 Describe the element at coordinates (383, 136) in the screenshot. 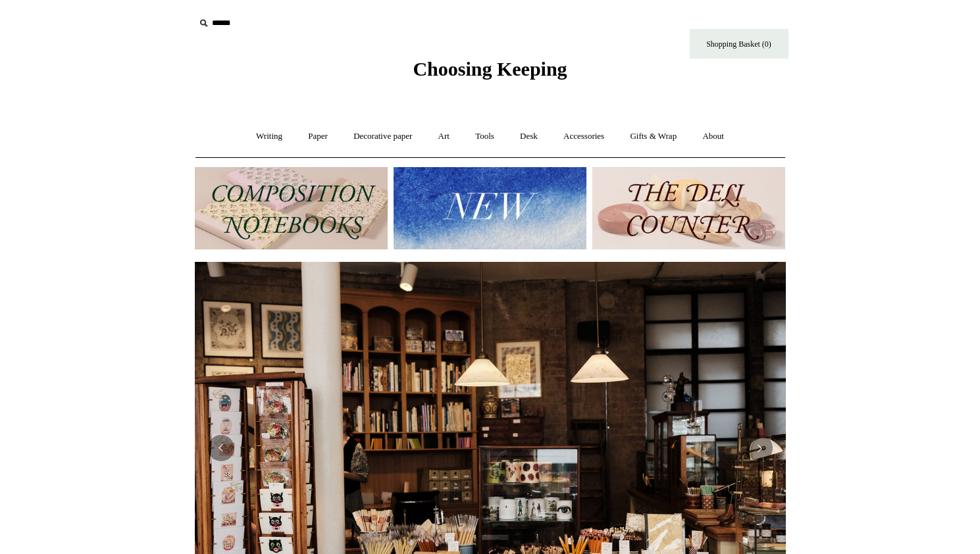

I see `a: Decorative paper` at that location.